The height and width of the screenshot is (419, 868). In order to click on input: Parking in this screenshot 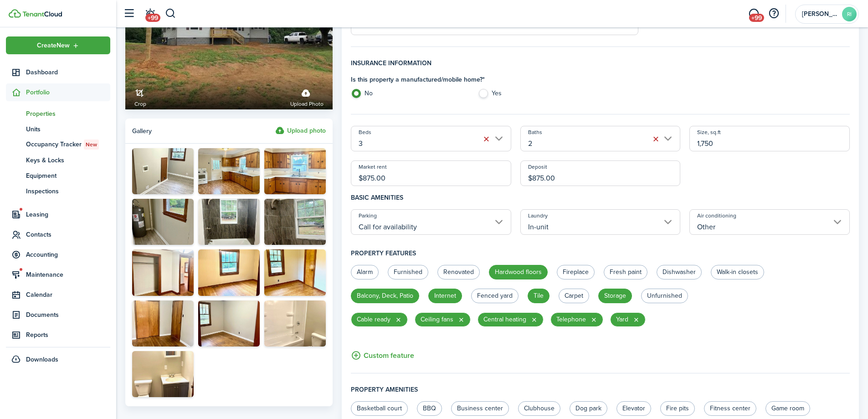, I will do `click(431, 222)`.